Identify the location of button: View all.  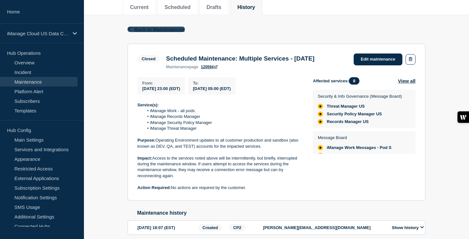
(407, 81).